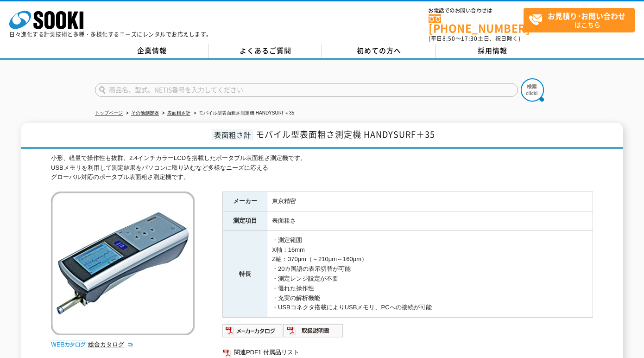 The height and width of the screenshot is (358, 644). What do you see at coordinates (306, 90) in the screenshot?
I see `input: 商品名、型式、NETIS番号を入力してください` at bounding box center [306, 90].